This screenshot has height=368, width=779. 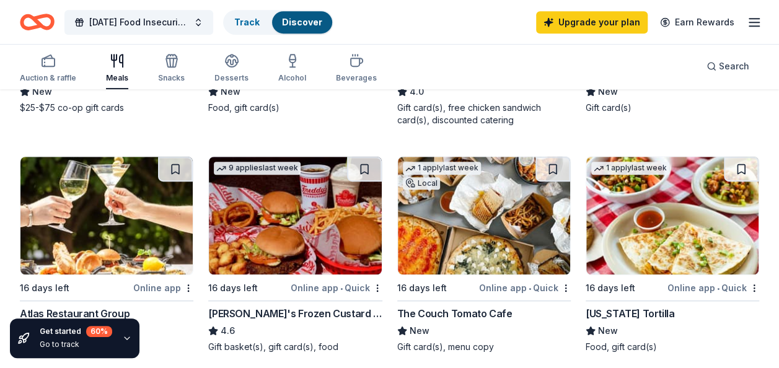 I want to click on button: Search, so click(x=727, y=66).